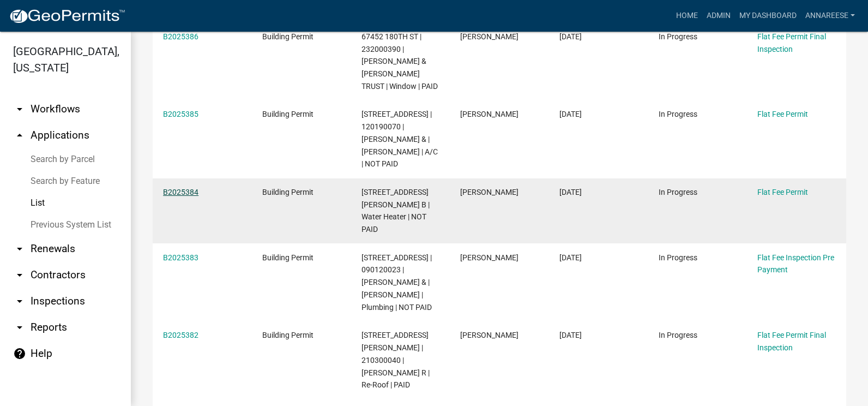 The width and height of the screenshot is (868, 406). What do you see at coordinates (400, 61) in the screenshot?
I see `span: 67452 180TH ST | 232000390 | RICHTER,MARK H & KAREN T TRUST | Window | PAID` at bounding box center [400, 61].